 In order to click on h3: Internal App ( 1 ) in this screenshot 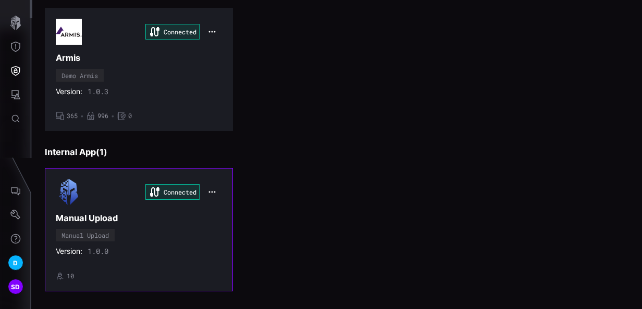, I will do `click(337, 152)`.